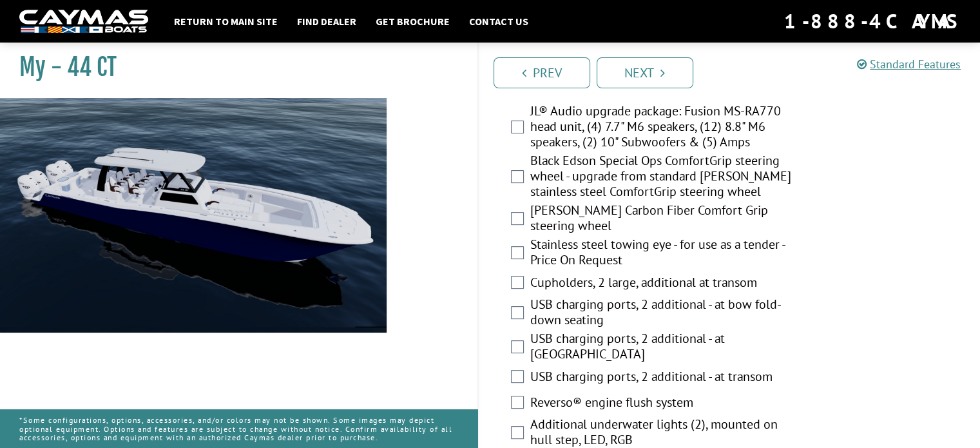  Describe the element at coordinates (225, 21) in the screenshot. I see `a: Return to main site` at that location.